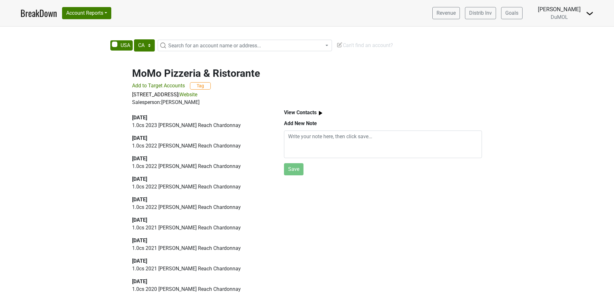 The height and width of the screenshot is (303, 614). Describe the element at coordinates (320, 113) in the screenshot. I see `img: arrow_right.svg` at that location.